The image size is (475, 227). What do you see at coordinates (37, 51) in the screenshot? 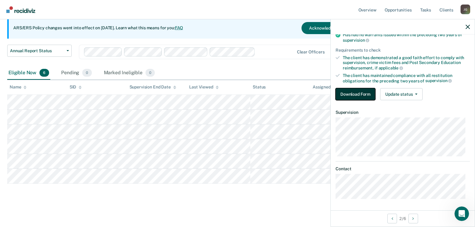
I see `span: Annual Report Status` at bounding box center [37, 51].